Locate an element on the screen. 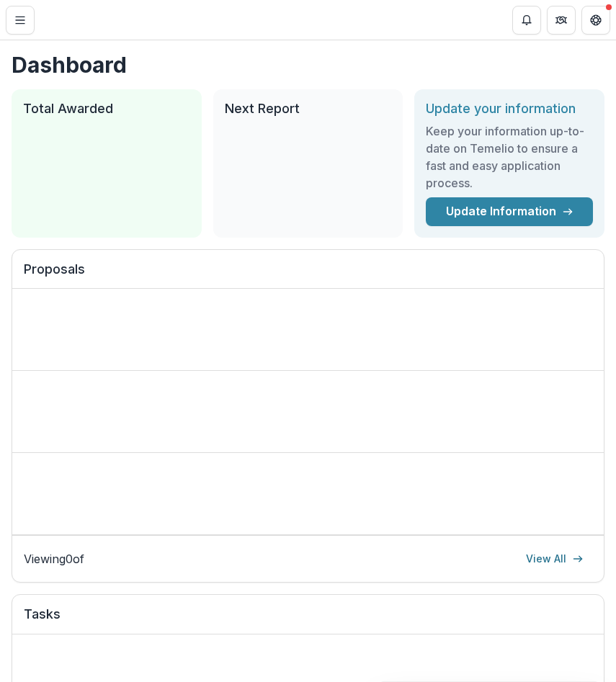 This screenshot has height=682, width=616. h1: Dashboard is located at coordinates (308, 65).